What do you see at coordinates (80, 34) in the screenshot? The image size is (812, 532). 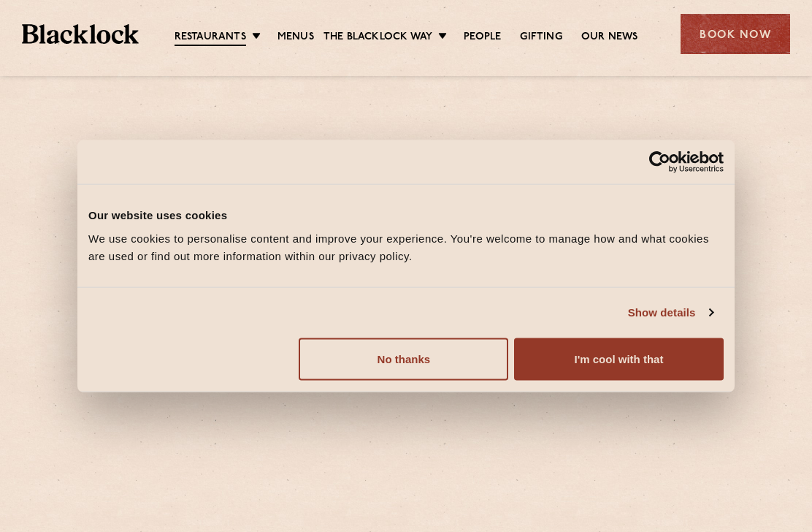 I see `img: BL_Textured_Logo-footer-cropped.svg` at bounding box center [80, 34].